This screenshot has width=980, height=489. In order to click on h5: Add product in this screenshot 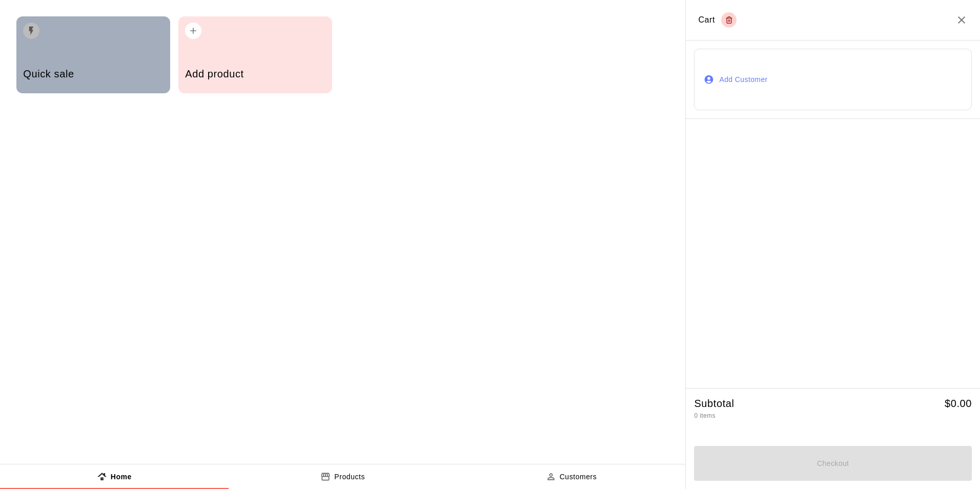, I will do `click(255, 74)`.